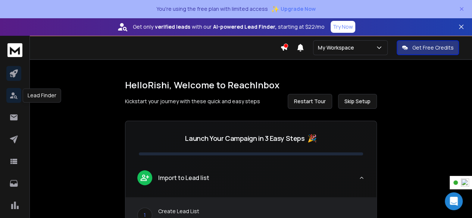  Describe the element at coordinates (193, 102) in the screenshot. I see `p: Kickstart your journey with these quick and easy steps` at that location.